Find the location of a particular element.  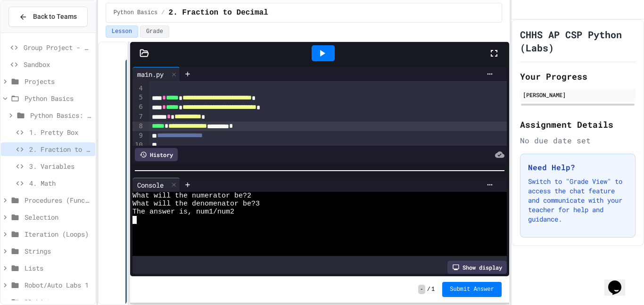

span: The answer is, num1/num2 is located at coordinates (183, 211).